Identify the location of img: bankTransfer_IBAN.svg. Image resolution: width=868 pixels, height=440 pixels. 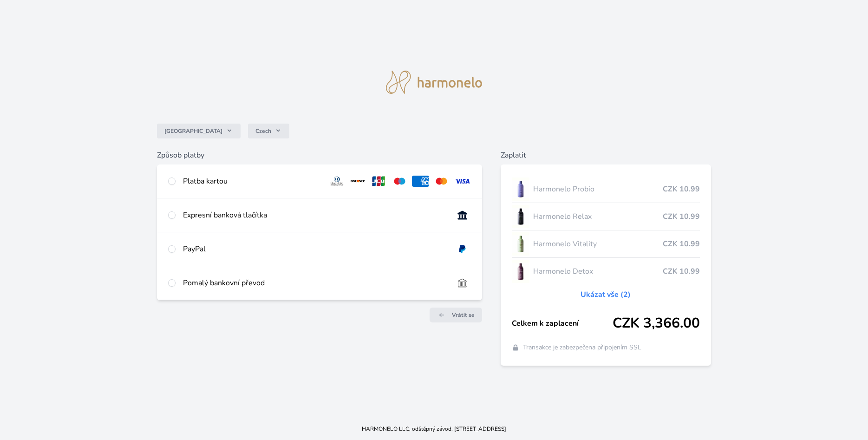
(462, 283).